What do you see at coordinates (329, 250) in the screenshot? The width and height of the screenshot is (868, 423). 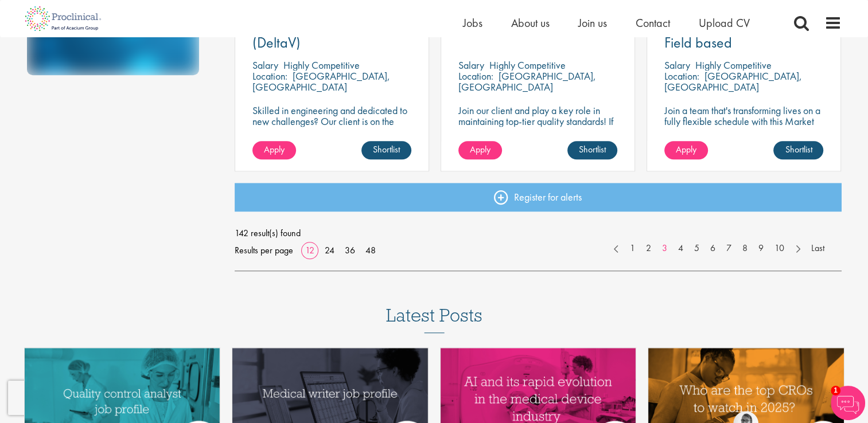 I see `a: 24` at bounding box center [329, 250].